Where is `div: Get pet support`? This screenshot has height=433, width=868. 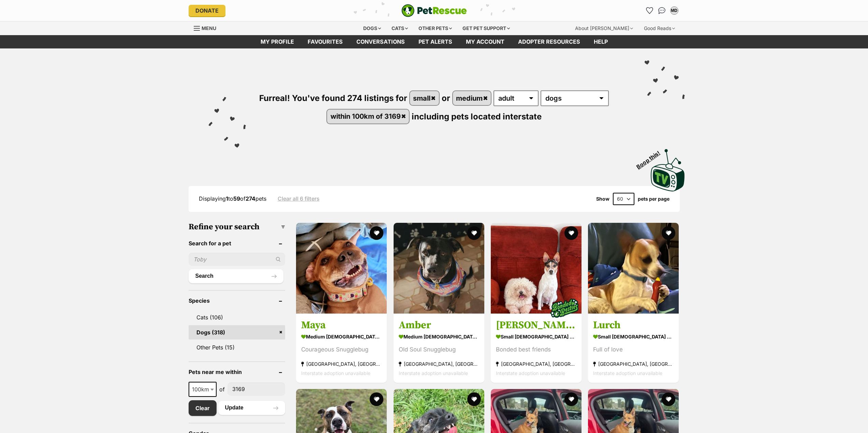 div: Get pet support is located at coordinates (486, 28).